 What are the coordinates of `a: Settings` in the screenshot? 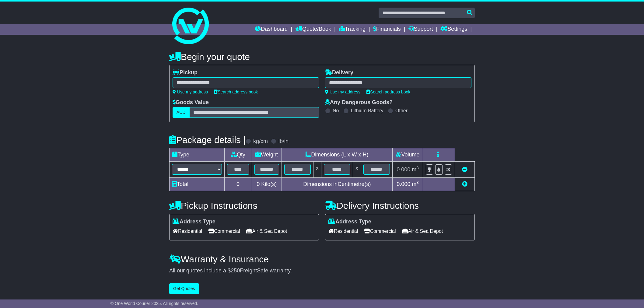 It's located at (454, 30).